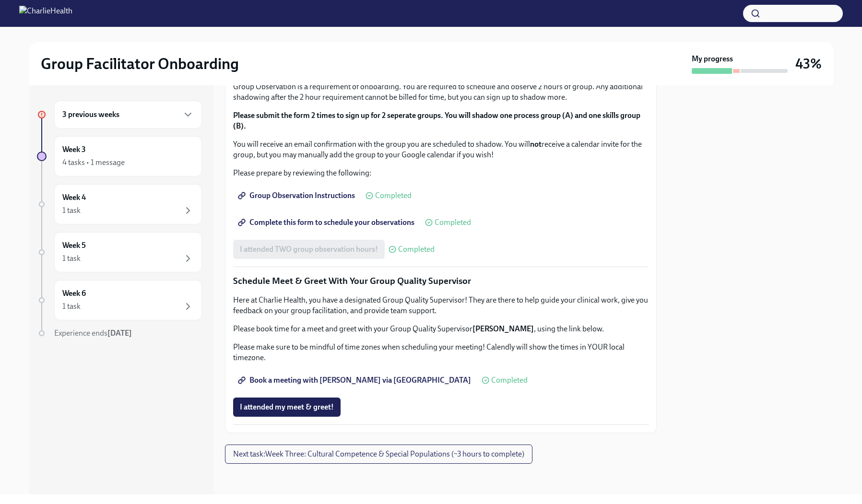  Describe the element at coordinates (128, 114) in the screenshot. I see `div: 3 previous weeks` at that location.